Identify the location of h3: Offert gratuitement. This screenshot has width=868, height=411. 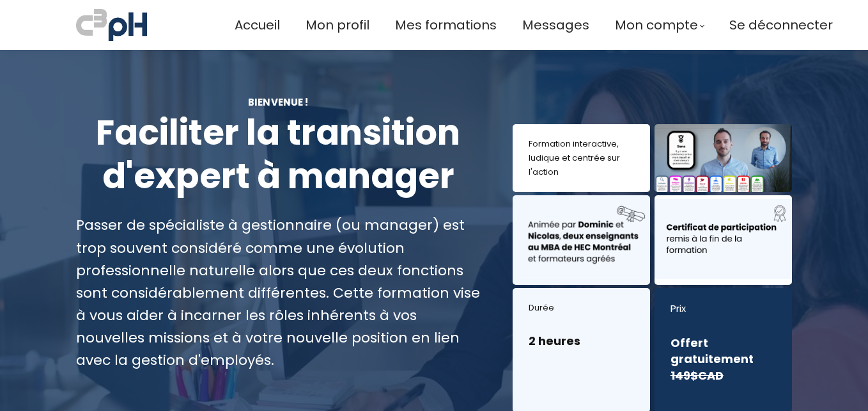
(723, 359).